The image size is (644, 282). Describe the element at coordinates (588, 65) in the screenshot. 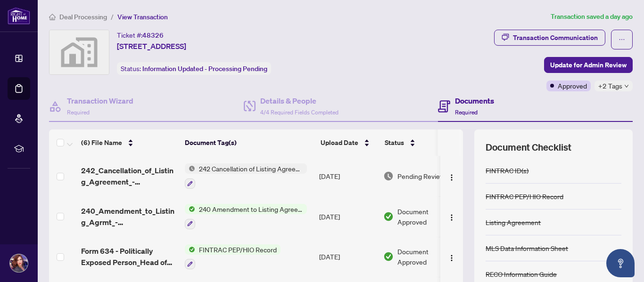

I see `button: Update for Admin Review` at that location.